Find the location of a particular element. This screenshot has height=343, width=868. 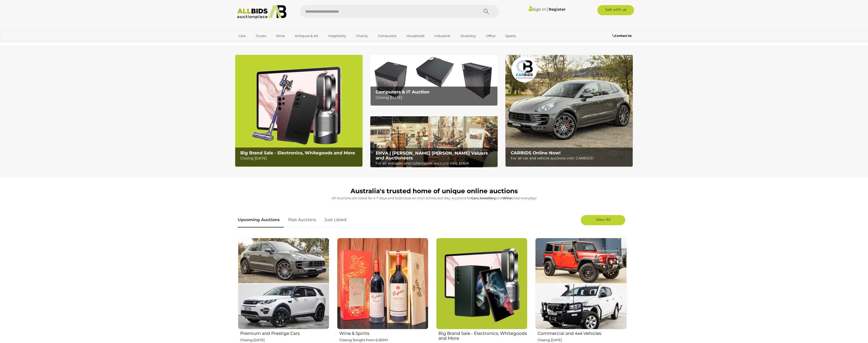

a: View All is located at coordinates (603, 220).